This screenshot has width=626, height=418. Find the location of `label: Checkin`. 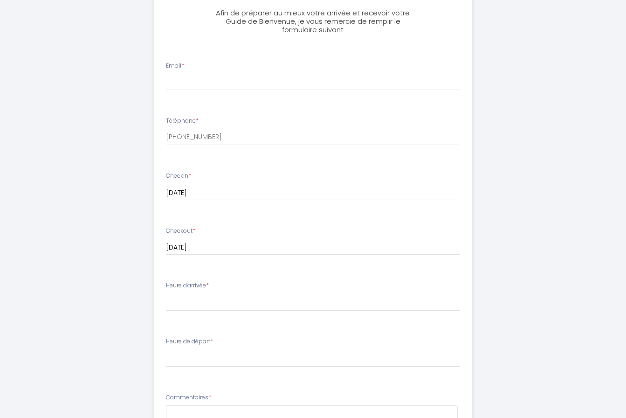

label: Checkin is located at coordinates (179, 176).